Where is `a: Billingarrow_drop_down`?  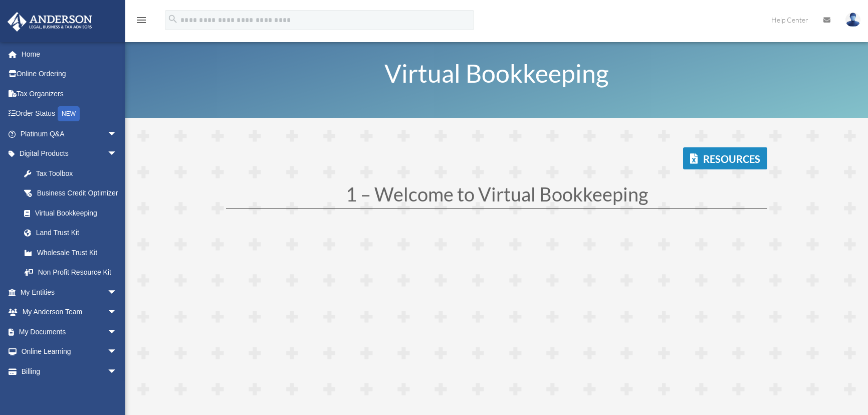 a: Billingarrow_drop_down is located at coordinates (70, 372).